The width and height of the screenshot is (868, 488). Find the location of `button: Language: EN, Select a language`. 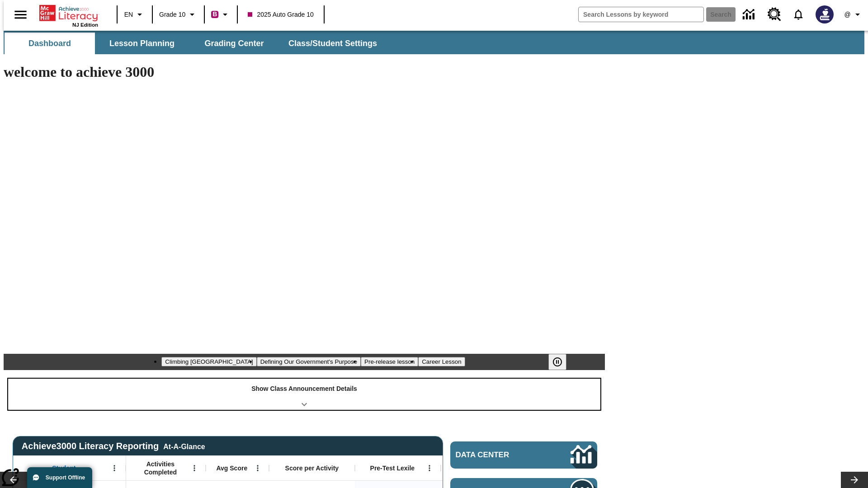

button: Language: EN, Select a language is located at coordinates (135, 14).